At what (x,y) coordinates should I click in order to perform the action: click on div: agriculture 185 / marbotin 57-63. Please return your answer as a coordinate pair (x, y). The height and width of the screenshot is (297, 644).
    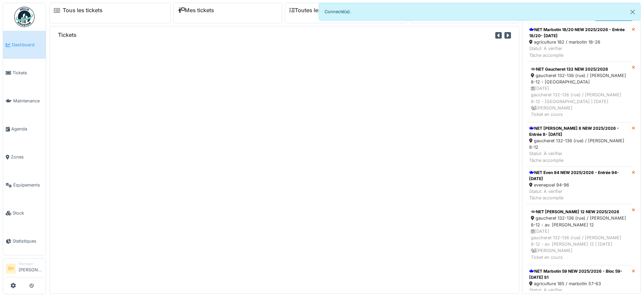
    Looking at the image, I should click on (579, 284).